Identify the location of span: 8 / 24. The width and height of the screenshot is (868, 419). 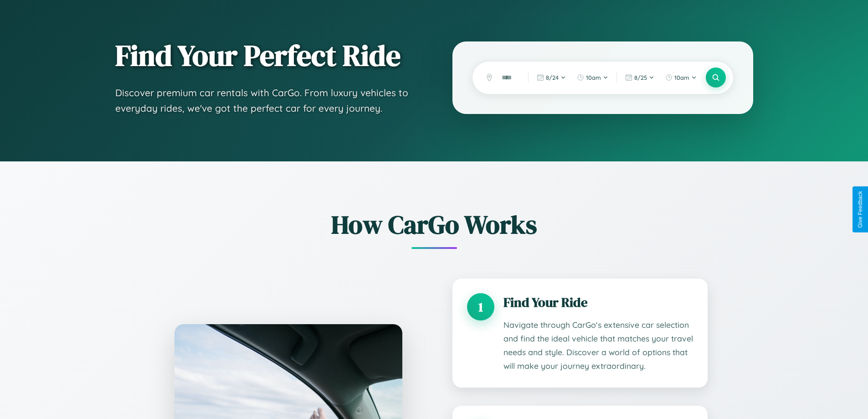
(552, 78).